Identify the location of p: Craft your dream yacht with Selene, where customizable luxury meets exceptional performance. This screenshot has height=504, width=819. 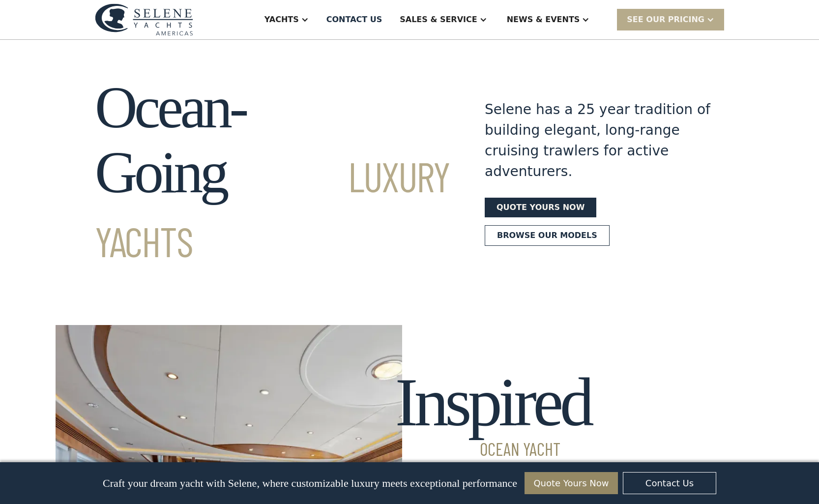
(310, 483).